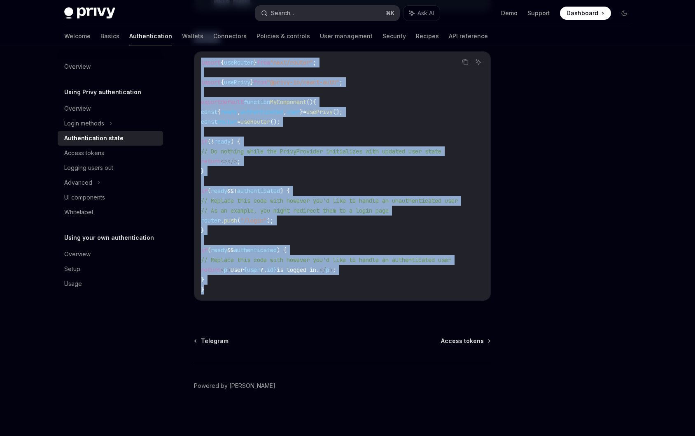 The width and height of the screenshot is (695, 436). What do you see at coordinates (295, 211) in the screenshot?
I see `span: // As an example, you might redirect them to a login page` at bounding box center [295, 211].